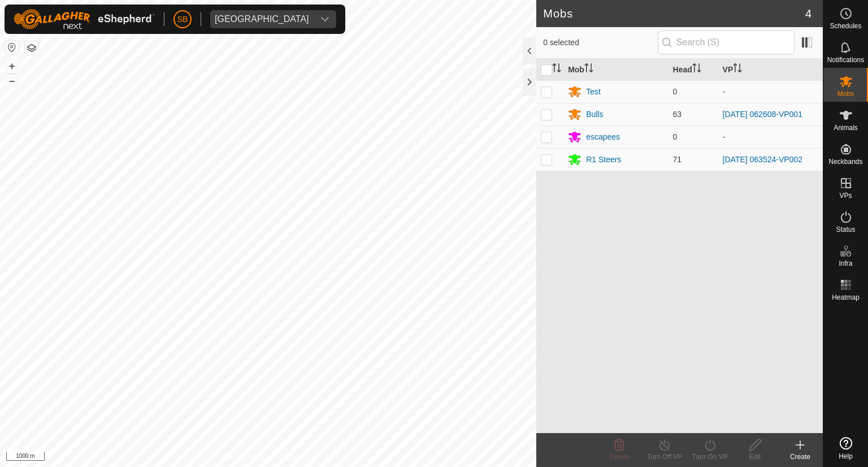 Image resolution: width=868 pixels, height=467 pixels. What do you see at coordinates (674, 13) in the screenshot?
I see `h2: Mobs` at bounding box center [674, 13].